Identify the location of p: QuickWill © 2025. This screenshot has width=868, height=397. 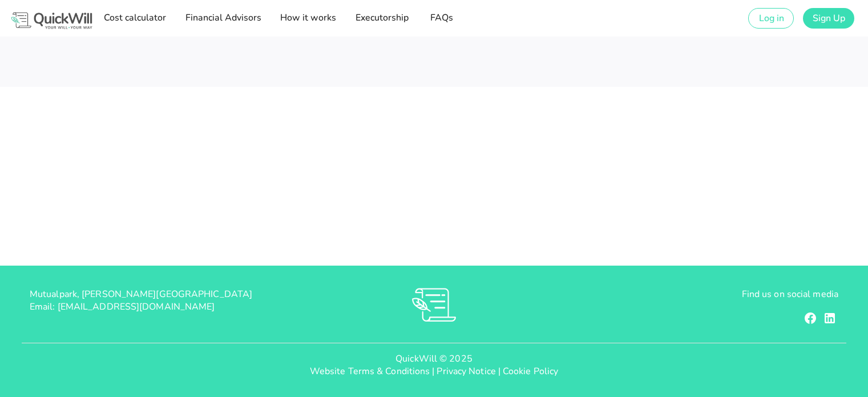
(434, 359).